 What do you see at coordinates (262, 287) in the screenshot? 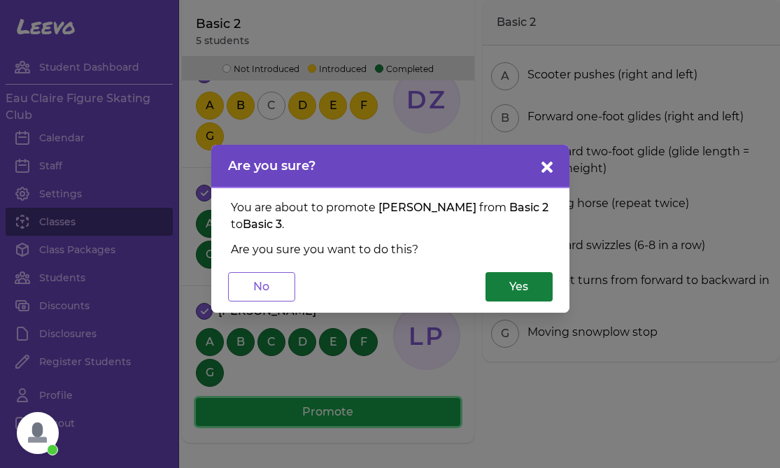
I see `button: No` at bounding box center [262, 287].